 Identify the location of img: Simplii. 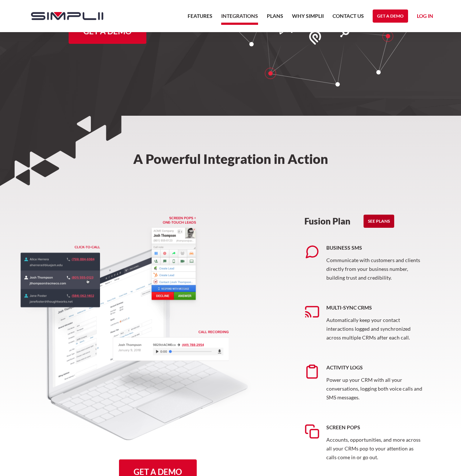
(68, 16).